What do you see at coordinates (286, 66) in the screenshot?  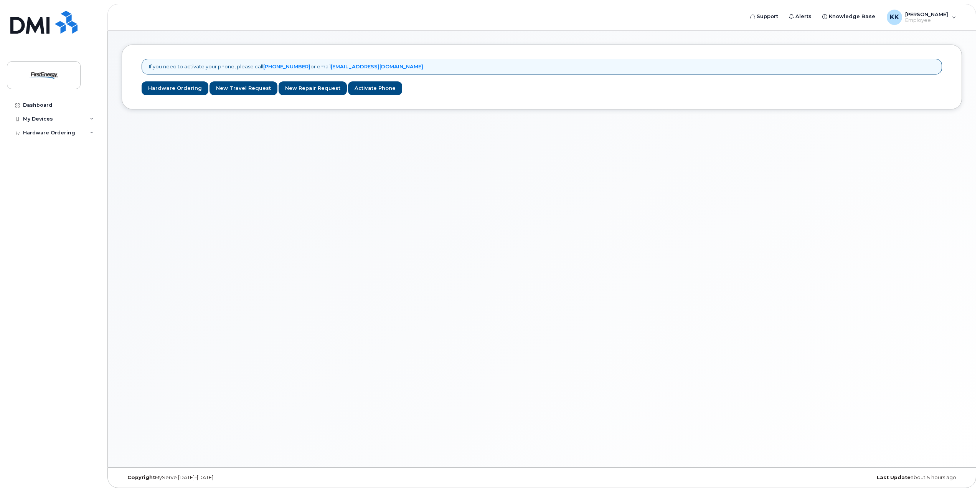 I see `p: If you need to activate your phone, please call or email` at bounding box center [286, 66].